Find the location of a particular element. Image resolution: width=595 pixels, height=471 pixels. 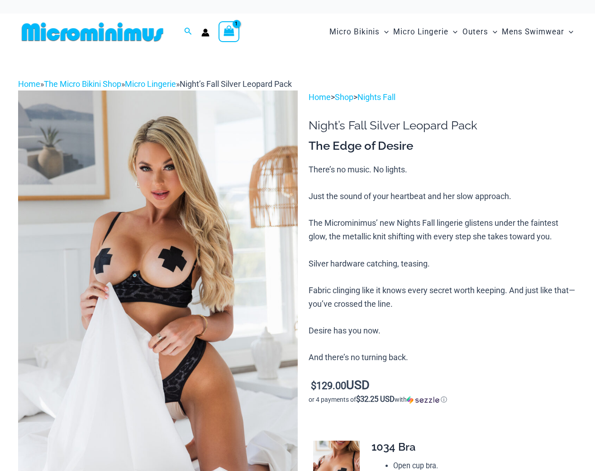

span: Outers is located at coordinates (475, 32).